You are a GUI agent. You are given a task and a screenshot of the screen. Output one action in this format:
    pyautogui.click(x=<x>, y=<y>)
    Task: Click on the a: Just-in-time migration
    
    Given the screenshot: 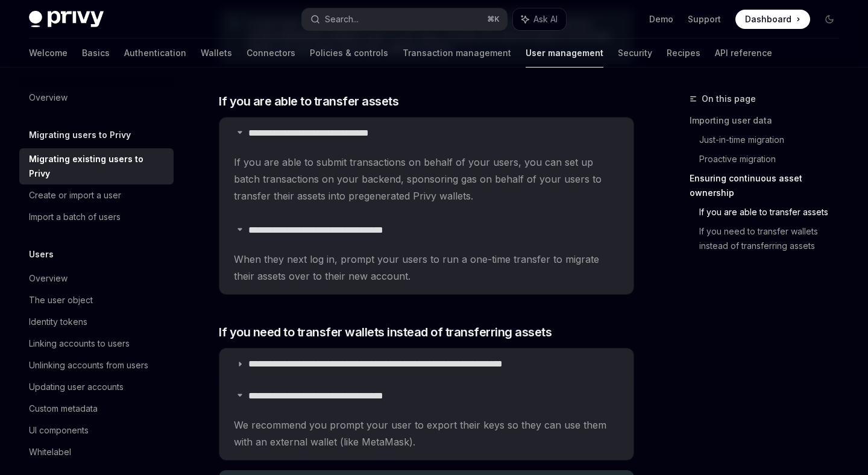 What is the action you would take?
    pyautogui.click(x=774, y=140)
    